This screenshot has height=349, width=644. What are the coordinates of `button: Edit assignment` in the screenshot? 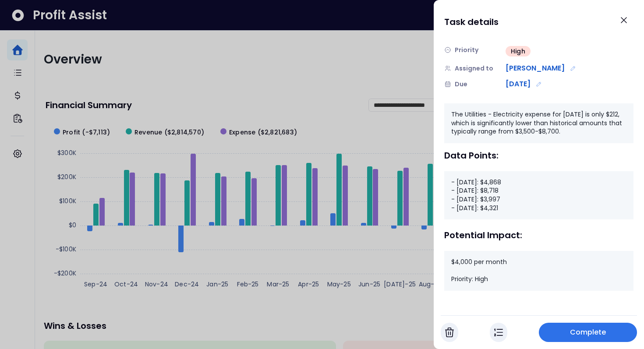 It's located at (573, 68).